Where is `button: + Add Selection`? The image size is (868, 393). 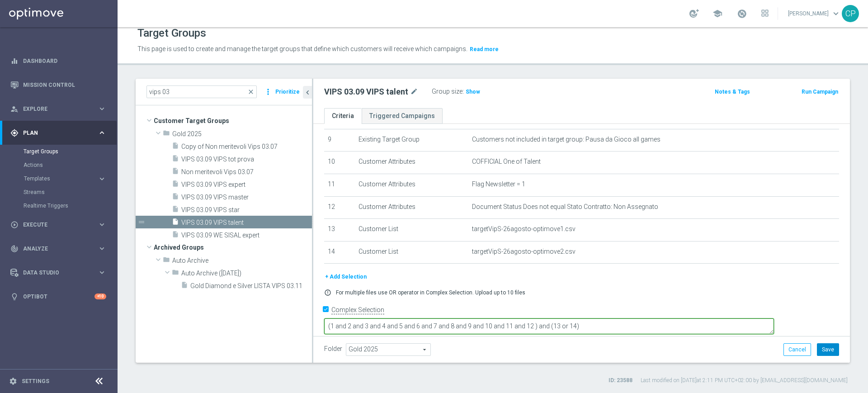
button: + Add Selection is located at coordinates (346, 277).